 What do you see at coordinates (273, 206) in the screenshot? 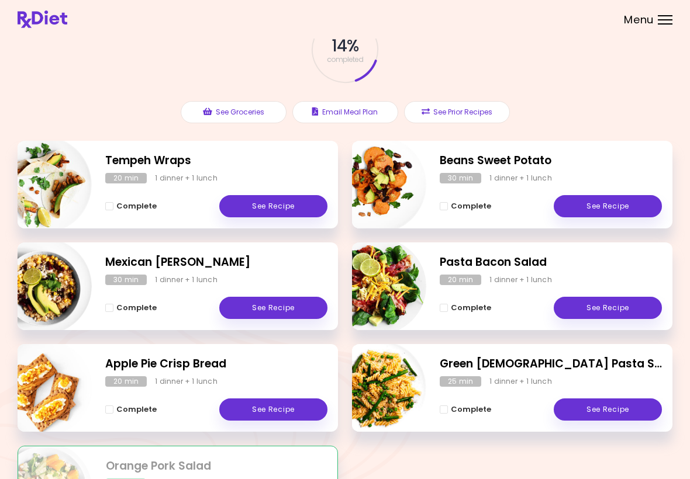
I see `a: See Recipe - Tempeh Wraps` at bounding box center [273, 206].